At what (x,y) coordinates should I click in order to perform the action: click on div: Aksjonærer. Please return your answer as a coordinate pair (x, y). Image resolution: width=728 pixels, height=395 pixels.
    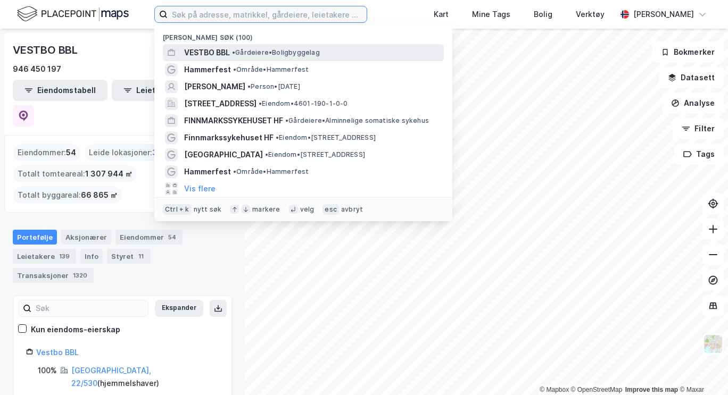
    Looking at the image, I should click on (86, 237).